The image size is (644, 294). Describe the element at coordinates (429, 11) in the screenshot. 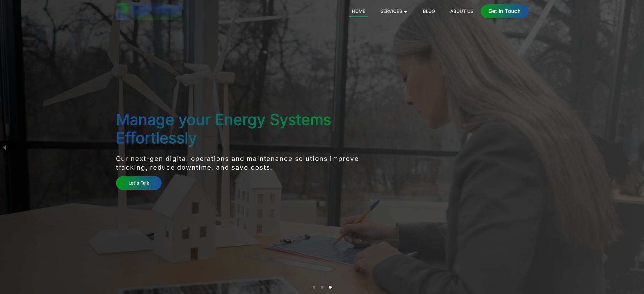

I see `a: Blog` at that location.